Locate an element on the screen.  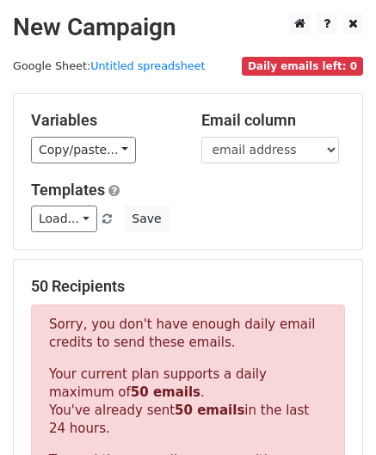
h5: Email column is located at coordinates (273, 120).